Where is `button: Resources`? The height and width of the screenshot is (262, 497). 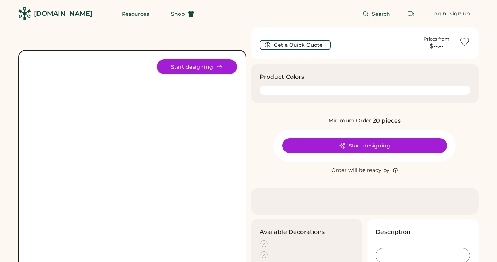
button: Resources is located at coordinates (135, 14).